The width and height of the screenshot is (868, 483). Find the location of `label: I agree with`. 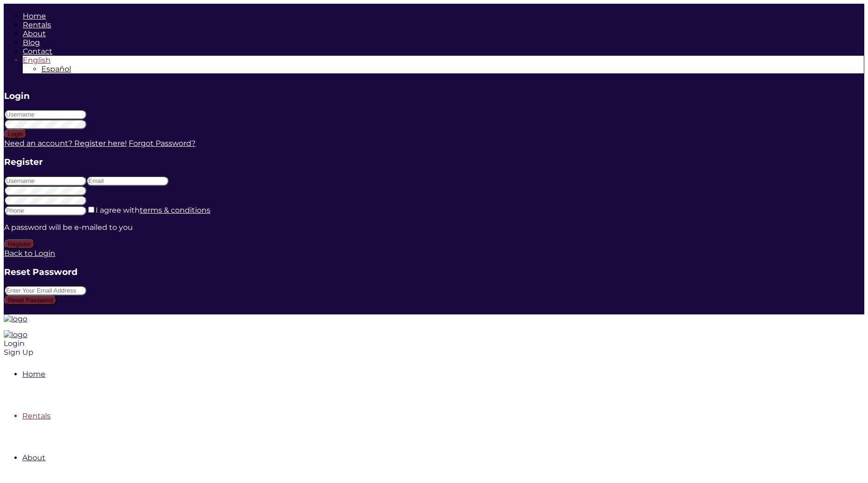

label: I agree with is located at coordinates (152, 210).